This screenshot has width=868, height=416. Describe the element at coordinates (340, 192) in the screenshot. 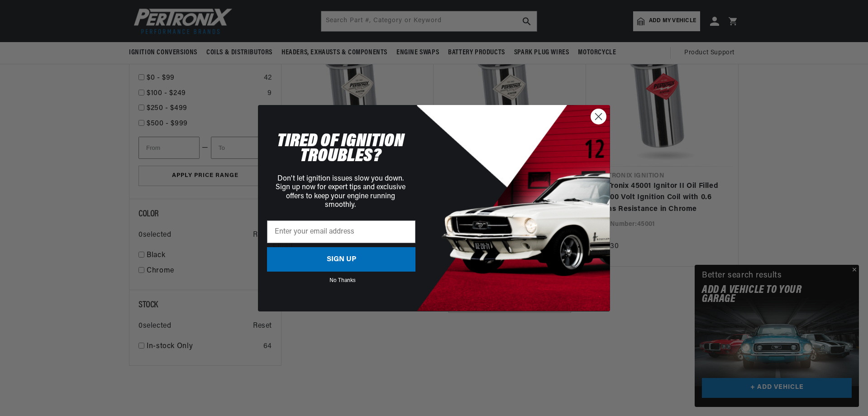

I see `span: Don't let ignition issues slow you down. Sign up now for expert tips and exclusive offers to keep...` at that location.